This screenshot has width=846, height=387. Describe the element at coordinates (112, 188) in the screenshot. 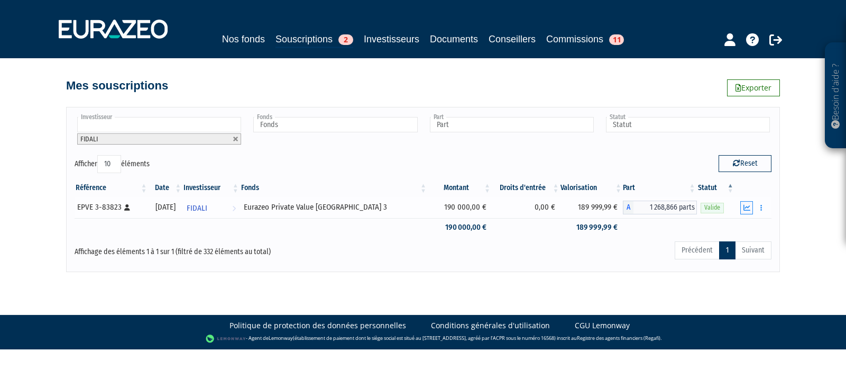

I see `th: Référence : activer pour trier la colonne par ordre croissant` at that location.